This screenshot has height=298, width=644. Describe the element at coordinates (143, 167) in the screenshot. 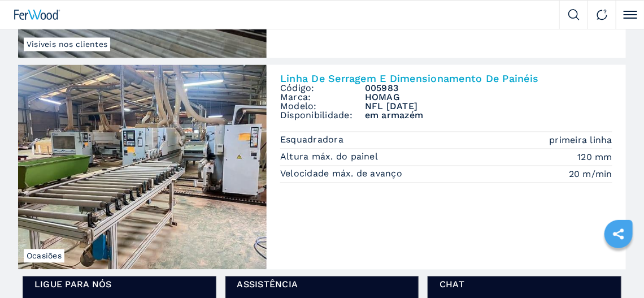

I see `img: Linha De Serragem E Dimensionamento De Painéis HOMAG NFL 25/4/10` at that location.